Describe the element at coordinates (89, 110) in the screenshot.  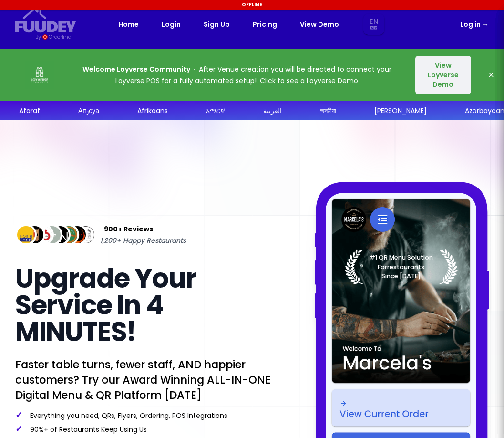
I see `div: Аҧсуа` at that location.